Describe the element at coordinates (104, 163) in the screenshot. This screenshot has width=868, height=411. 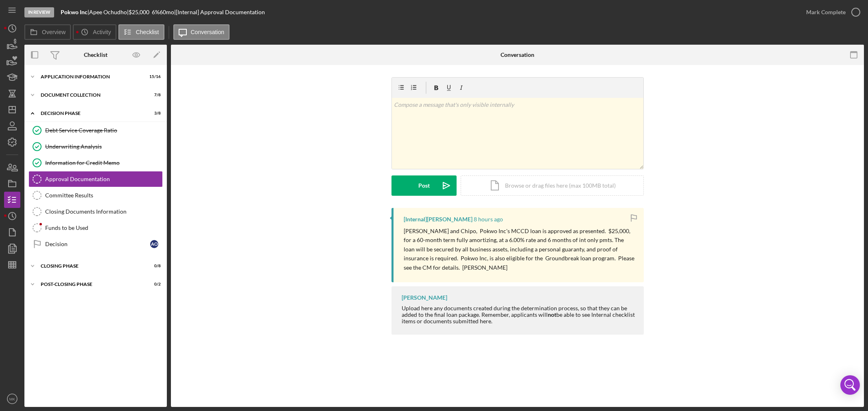
I see `div: Information for Credit Memo` at that location.